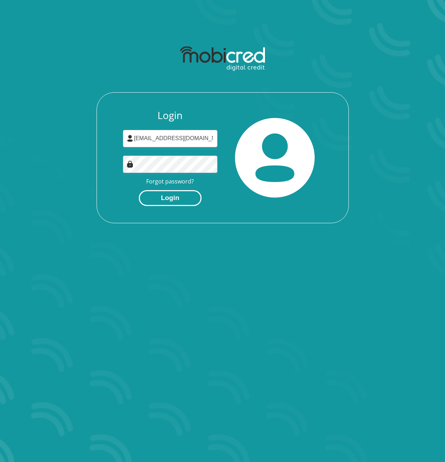 This screenshot has width=445, height=462. Describe the element at coordinates (170, 198) in the screenshot. I see `button: Login` at that location.